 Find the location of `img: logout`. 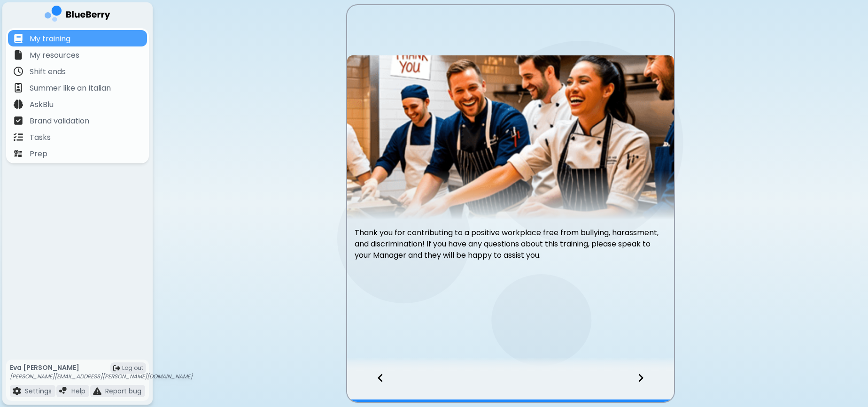

img: logout is located at coordinates (116, 368).